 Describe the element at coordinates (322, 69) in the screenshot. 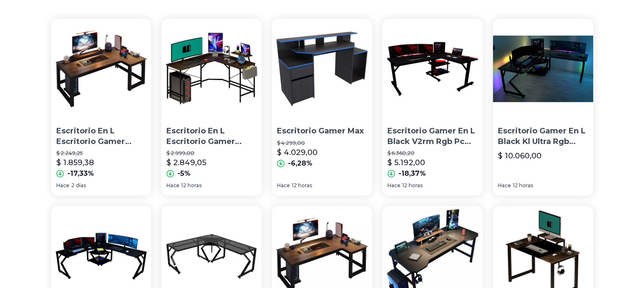

I see `img: Escritorio Gamer Max` at that location.